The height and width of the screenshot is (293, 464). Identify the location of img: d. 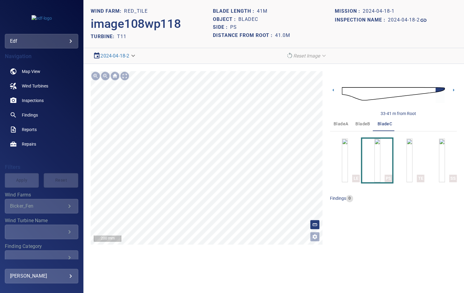
(393, 94).